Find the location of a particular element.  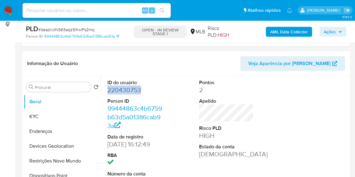

button: Procurar is located at coordinates (31, 87).